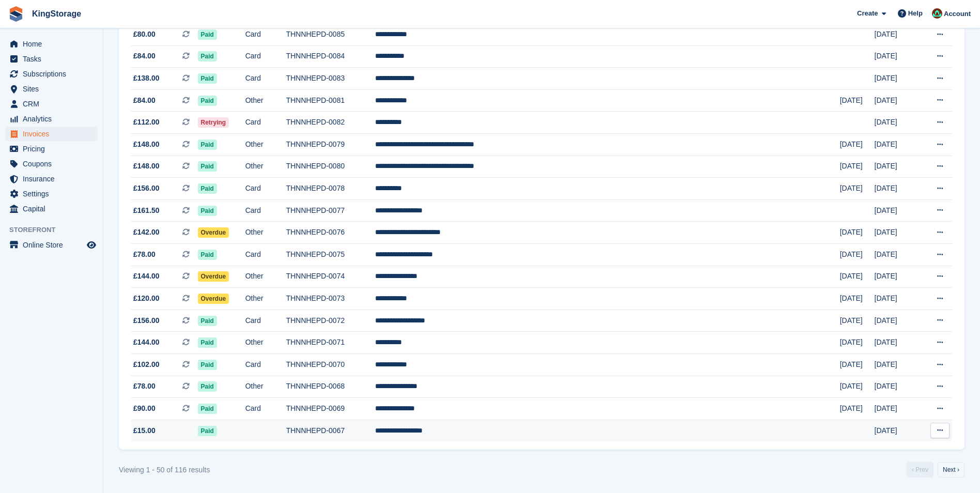  Describe the element at coordinates (331, 276) in the screenshot. I see `td: THNNHEPD-0074` at that location.